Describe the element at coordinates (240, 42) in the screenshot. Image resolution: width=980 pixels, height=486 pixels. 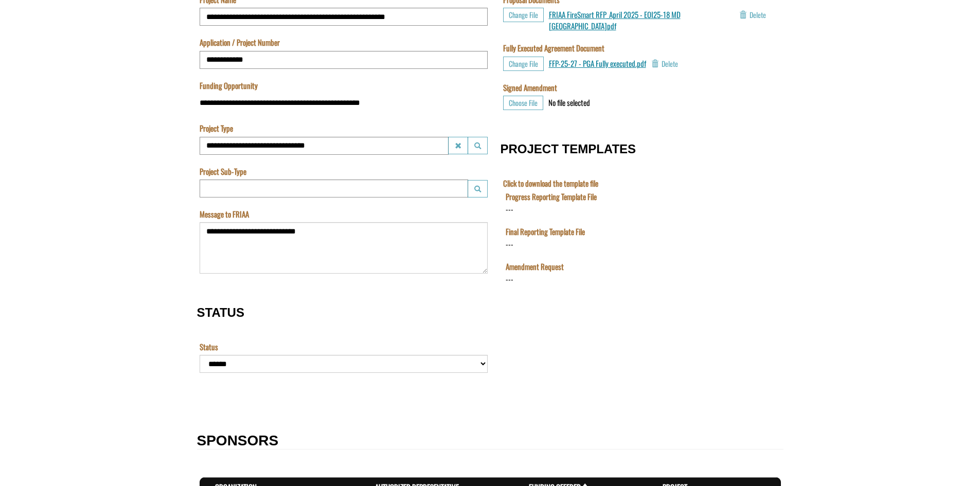
I see `label: Application / Project Number` at that location.